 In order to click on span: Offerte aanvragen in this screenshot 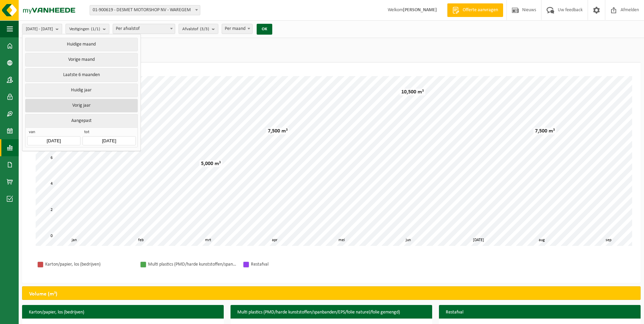, I will do `click(481, 10)`.